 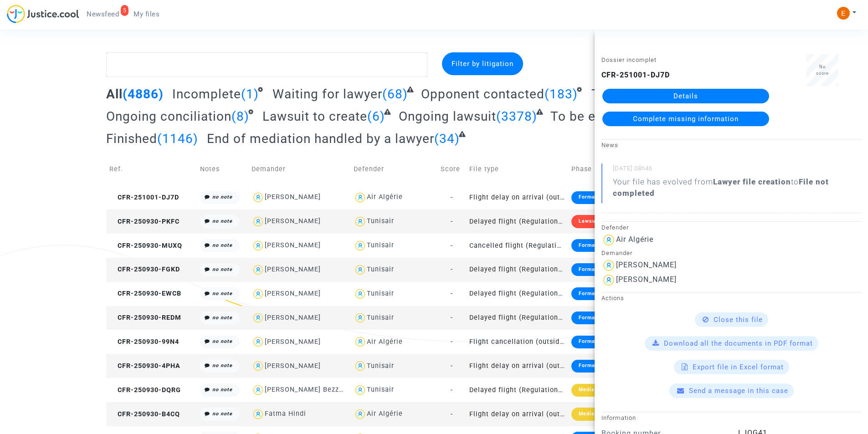 What do you see at coordinates (447, 138) in the screenshot?
I see `span: (34)` at bounding box center [447, 138].